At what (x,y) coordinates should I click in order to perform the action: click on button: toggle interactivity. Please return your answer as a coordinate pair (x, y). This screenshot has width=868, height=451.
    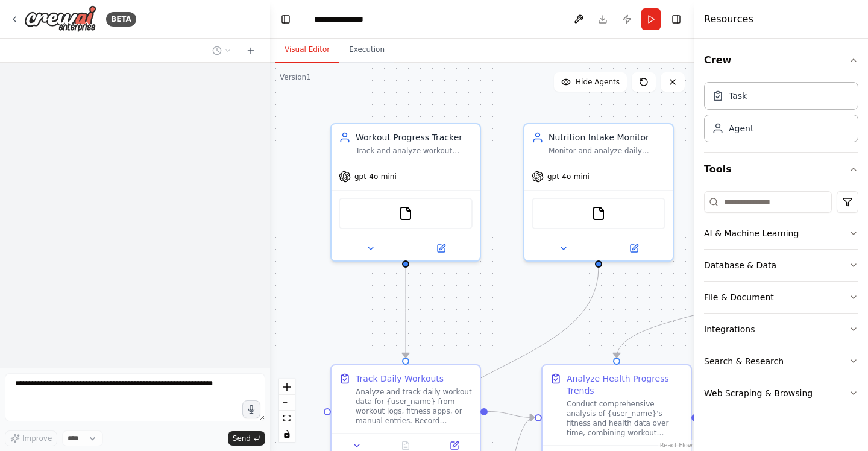
    Looking at the image, I should click on (287, 434).